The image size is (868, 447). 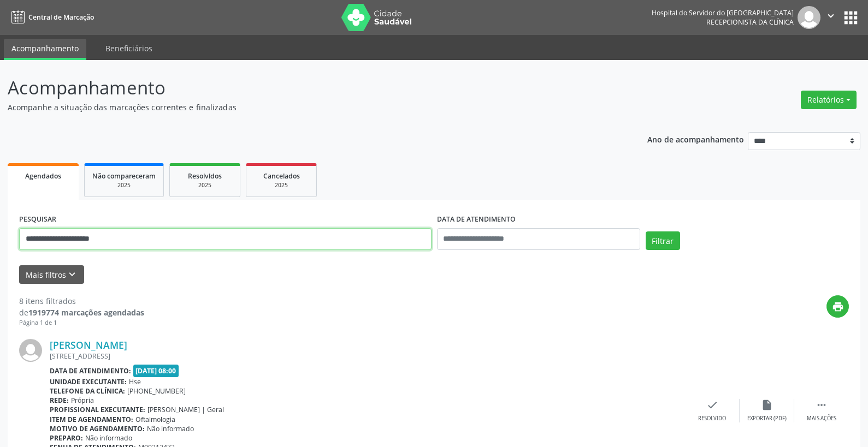 I want to click on b: Unidade executante:, so click(x=88, y=382).